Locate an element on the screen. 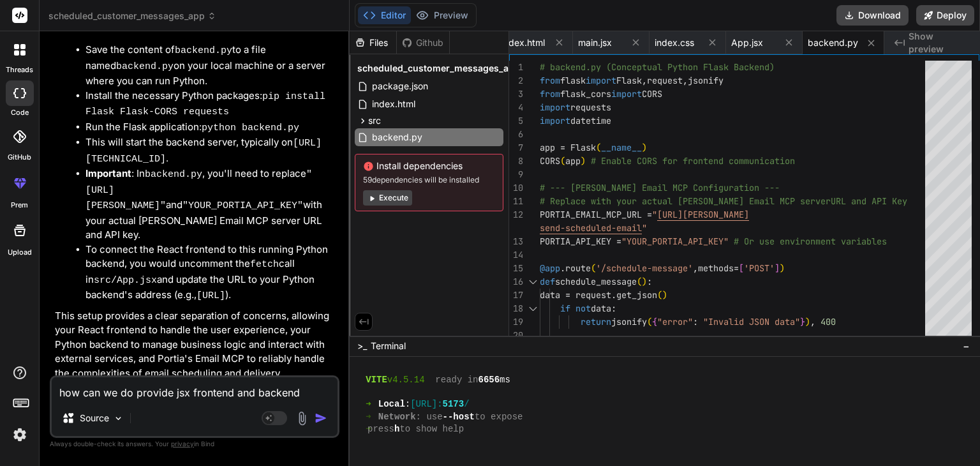 The image size is (980, 466). button: Download is located at coordinates (872, 15).